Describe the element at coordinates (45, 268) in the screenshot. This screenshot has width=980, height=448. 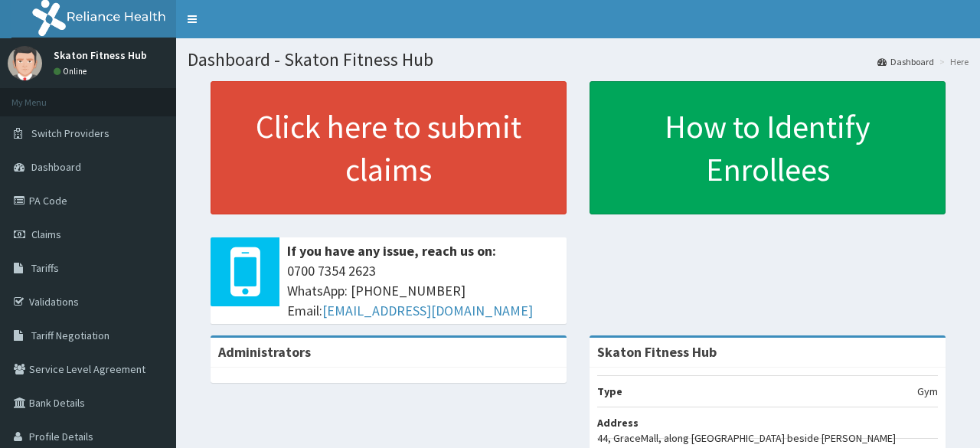
I see `span: Tariffs` at that location.